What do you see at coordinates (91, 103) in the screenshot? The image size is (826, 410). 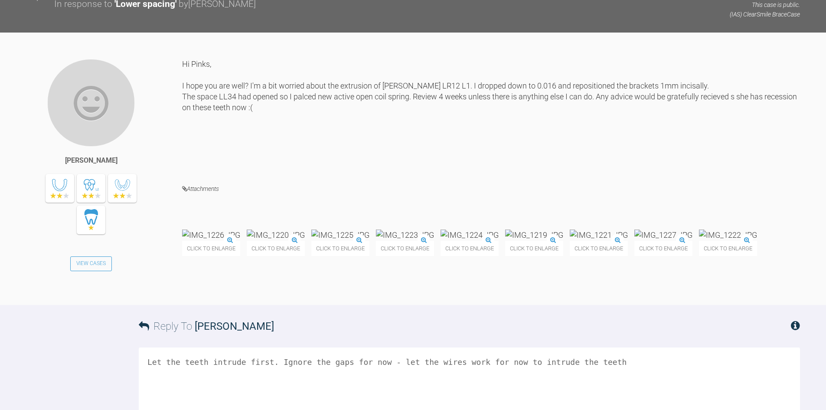 I see `img: Louisa Lawrence` at bounding box center [91, 103].